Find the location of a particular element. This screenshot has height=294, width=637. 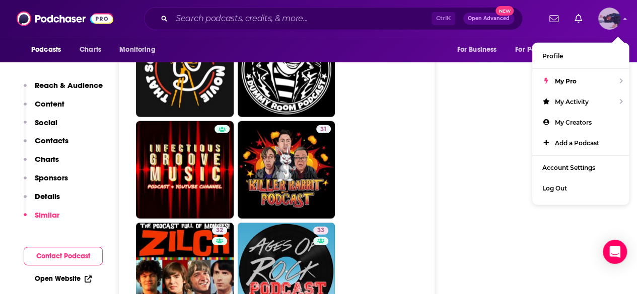

p: Details is located at coordinates (47, 196).